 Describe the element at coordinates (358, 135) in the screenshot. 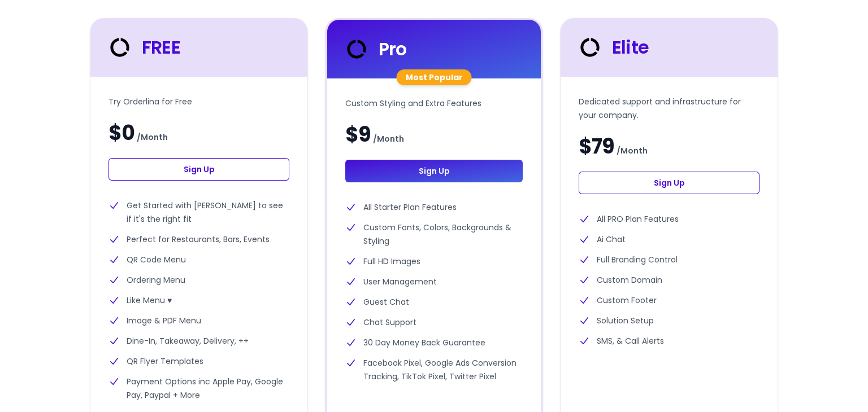

I see `span: $9` at that location.